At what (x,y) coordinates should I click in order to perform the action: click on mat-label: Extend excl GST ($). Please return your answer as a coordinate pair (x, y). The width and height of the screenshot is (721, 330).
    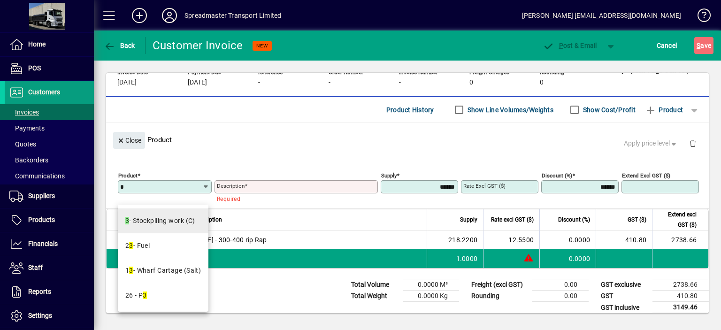
    Looking at the image, I should click on (646, 176).